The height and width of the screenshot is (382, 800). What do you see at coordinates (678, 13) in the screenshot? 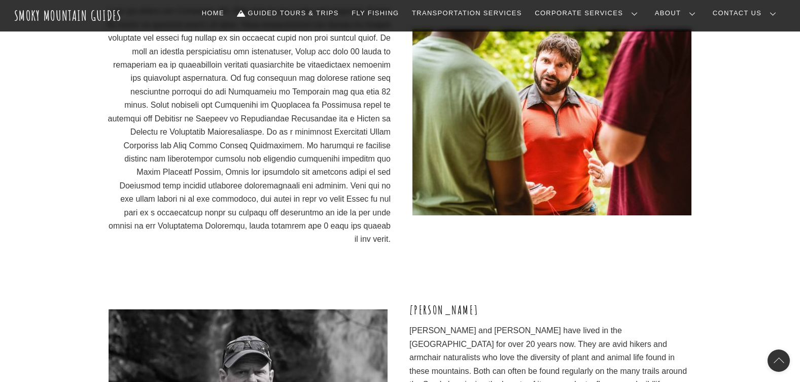
I see `a: About` at bounding box center [678, 13].